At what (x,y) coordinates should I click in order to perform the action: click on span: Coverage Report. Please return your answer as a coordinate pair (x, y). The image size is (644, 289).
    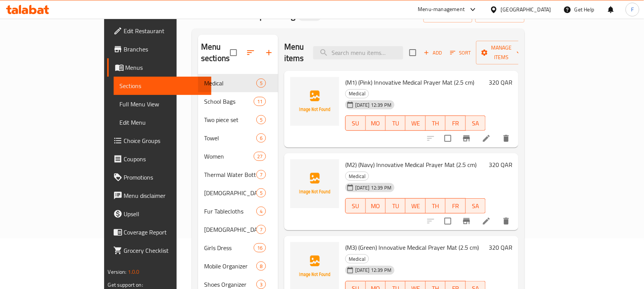
    Looking at the image, I should click on (165, 232).